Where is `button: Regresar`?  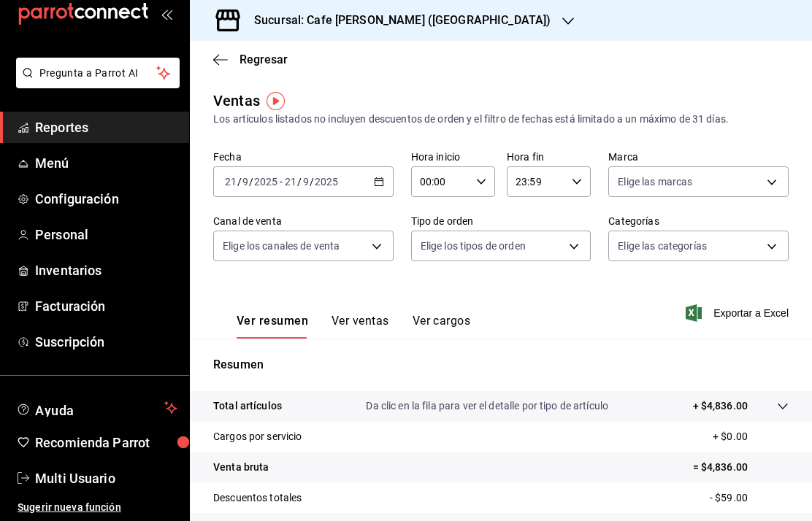
button: Regresar is located at coordinates (250, 59).